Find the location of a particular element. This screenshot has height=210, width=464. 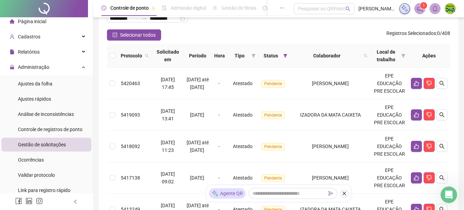

span: Validar protocolo is located at coordinates (36, 175).